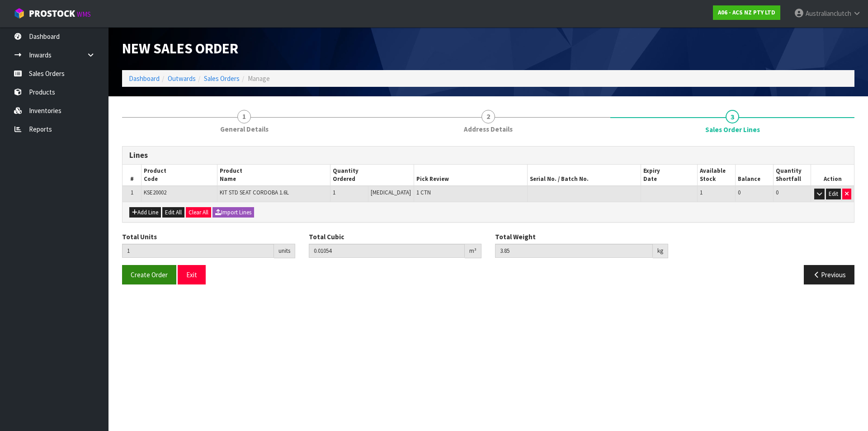 This screenshot has width=868, height=431. Describe the element at coordinates (746, 12) in the screenshot. I see `strong: A06 - ACS NZ PTY LTD` at that location.